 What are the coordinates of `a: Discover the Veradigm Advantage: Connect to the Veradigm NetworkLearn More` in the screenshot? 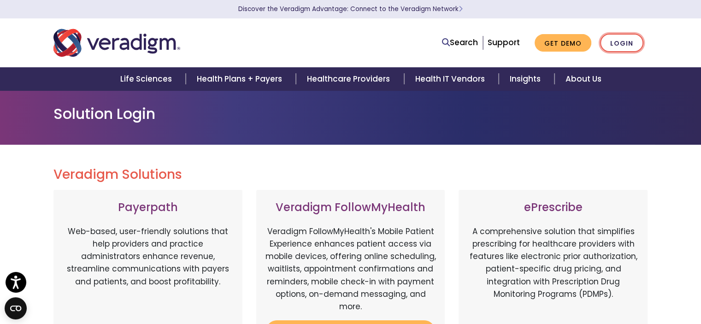 It's located at (350, 9).